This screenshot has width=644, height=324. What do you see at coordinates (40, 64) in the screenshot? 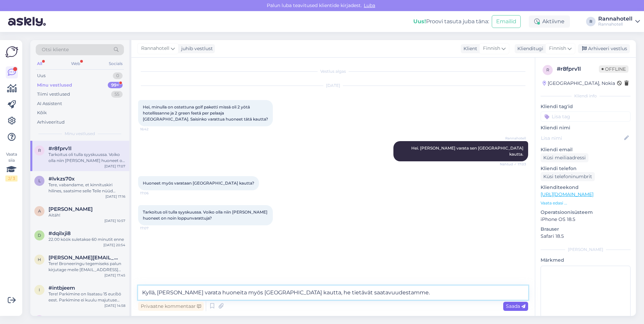
I see `div: All` at bounding box center [40, 64].